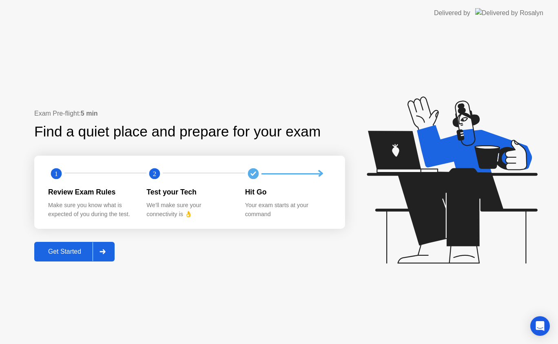 Image resolution: width=558 pixels, height=344 pixels. I want to click on div: Hit Go, so click(288, 192).